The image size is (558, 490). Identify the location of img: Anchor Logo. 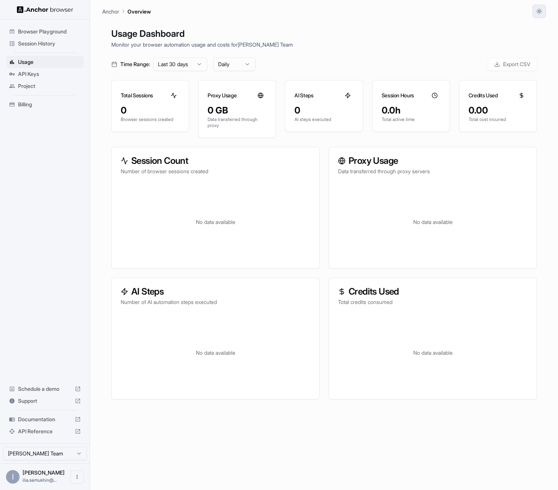
(45, 9).